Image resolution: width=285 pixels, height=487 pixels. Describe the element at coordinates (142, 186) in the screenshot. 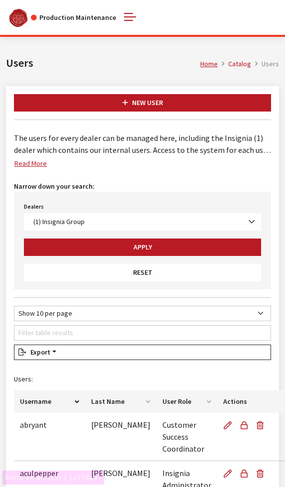

I see `h4: Narrow down your search:` at that location.